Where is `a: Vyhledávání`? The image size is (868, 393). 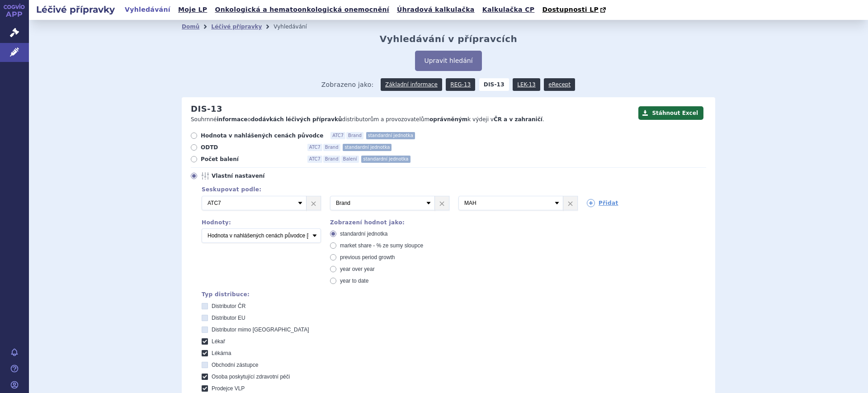
a: Vyhledávání is located at coordinates (148, 10).